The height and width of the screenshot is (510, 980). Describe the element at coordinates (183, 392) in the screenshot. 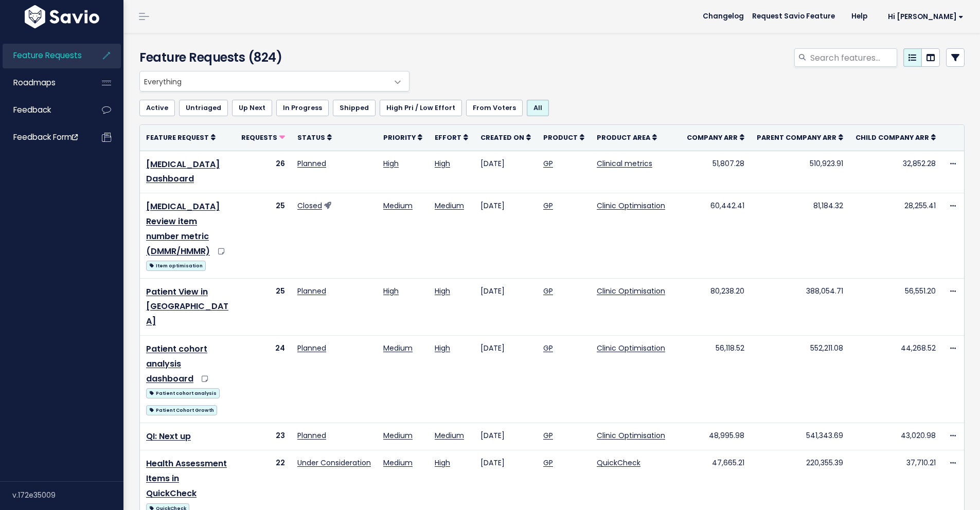

I see `a: Patient cohort analysis` at that location.